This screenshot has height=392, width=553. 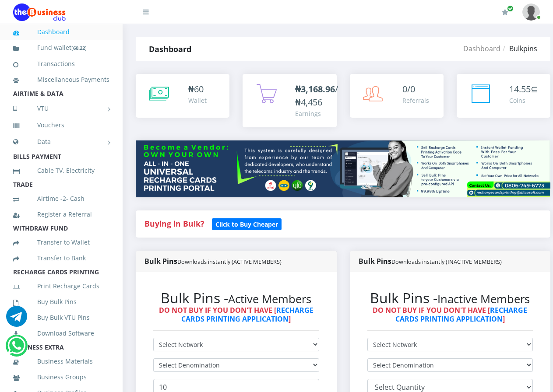 I want to click on small: Downloads instantly (INACTIVE MEMBERS), so click(x=446, y=261).